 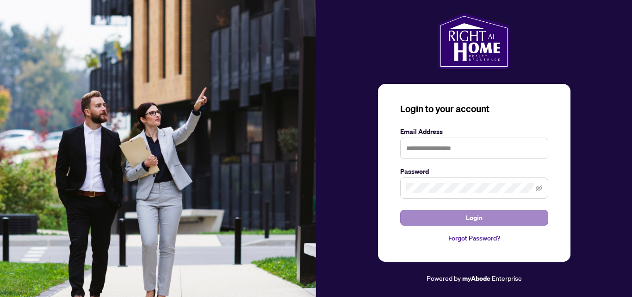 I want to click on a: myAbode, so click(x=476, y=278).